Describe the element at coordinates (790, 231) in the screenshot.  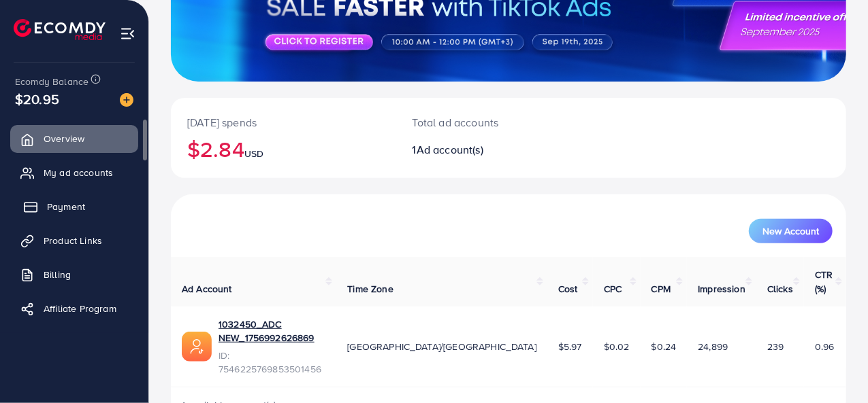
I see `button: New Account` at that location.